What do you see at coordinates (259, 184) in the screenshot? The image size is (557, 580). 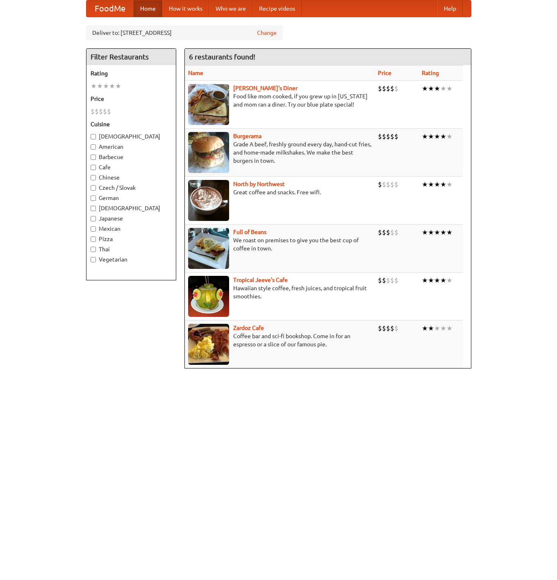 I see `b: North by Northwest` at bounding box center [259, 184].